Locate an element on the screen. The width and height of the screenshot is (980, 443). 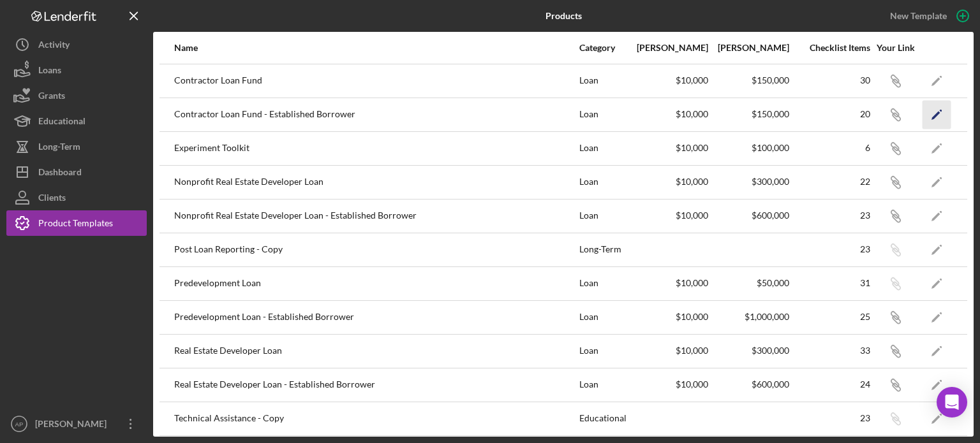
div: Nonprofit Real Estate Developer Loan is located at coordinates (376, 182).